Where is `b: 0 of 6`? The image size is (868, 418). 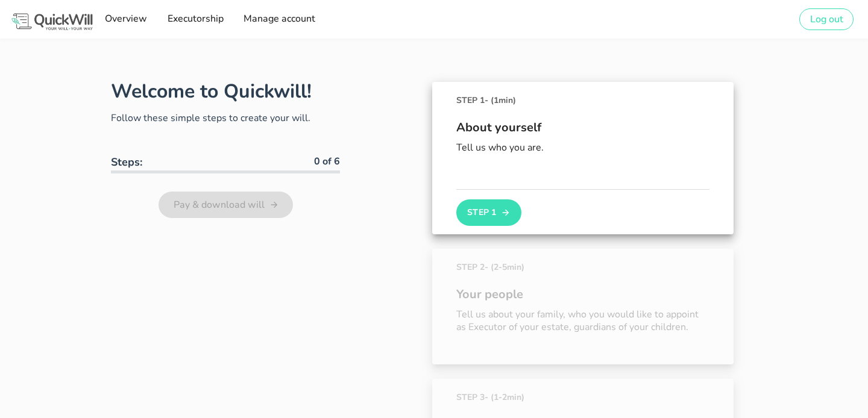 b: 0 of 6 is located at coordinates (327, 162).